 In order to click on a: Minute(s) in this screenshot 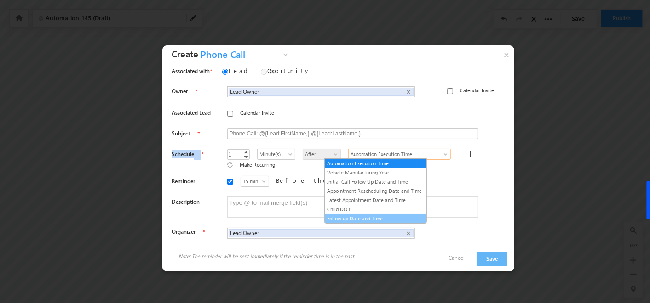, I will do `click(276, 154)`.